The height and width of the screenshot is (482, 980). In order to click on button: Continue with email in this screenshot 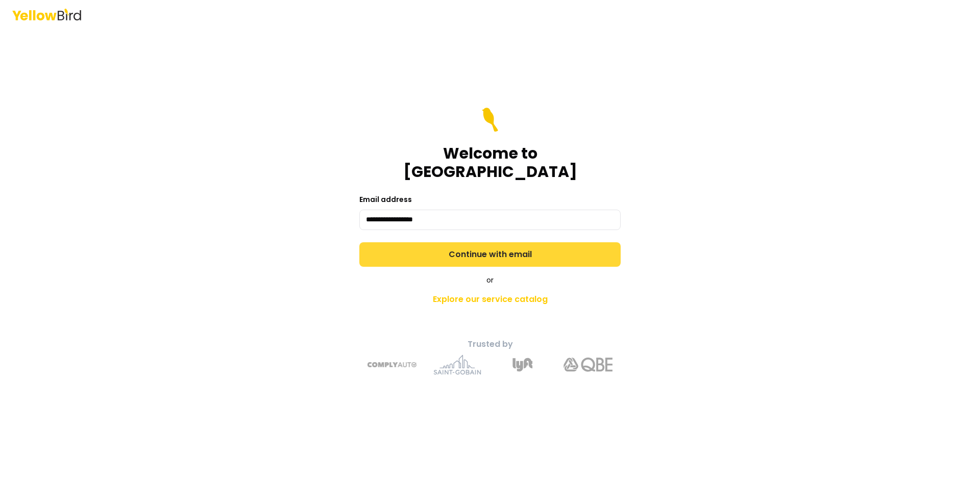, I will do `click(490, 255)`.